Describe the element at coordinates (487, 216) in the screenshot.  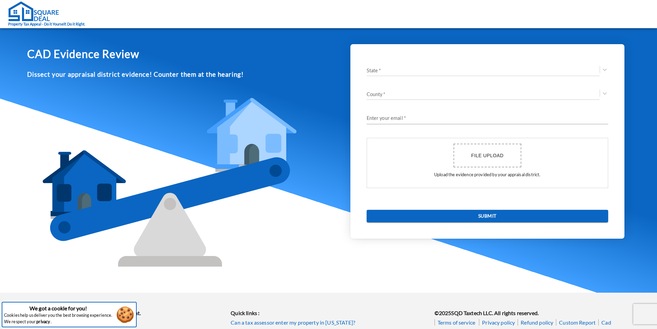
I see `button: Submit` at that location.